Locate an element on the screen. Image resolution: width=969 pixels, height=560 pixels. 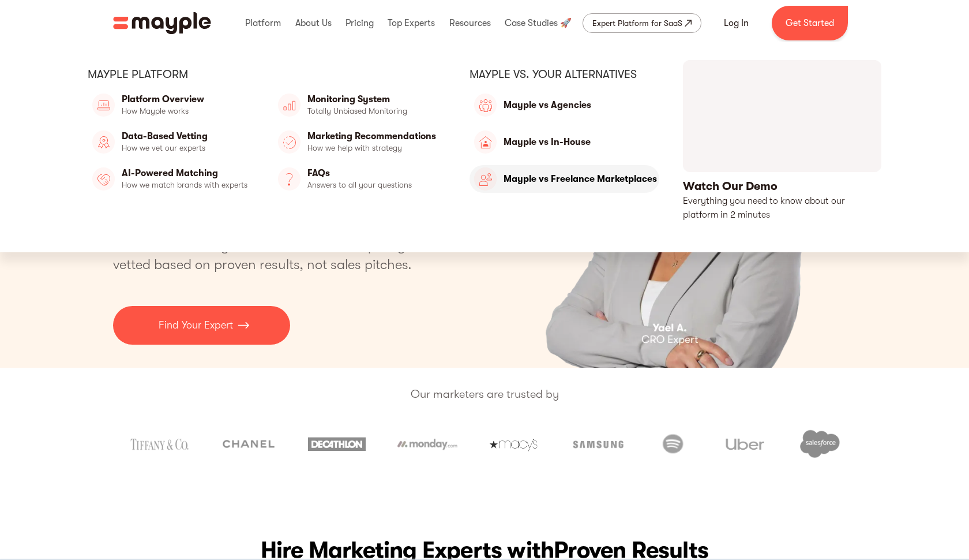
a: home is located at coordinates (162, 23).